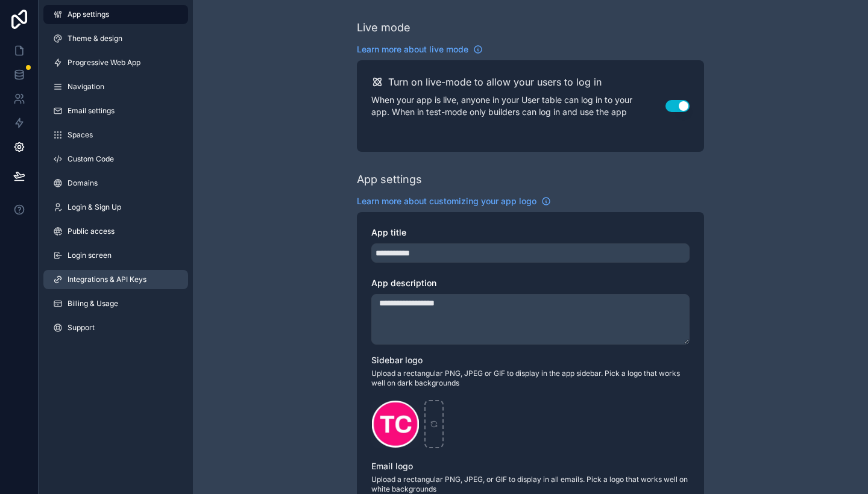  Describe the element at coordinates (116, 183) in the screenshot. I see `a: Domains` at that location.